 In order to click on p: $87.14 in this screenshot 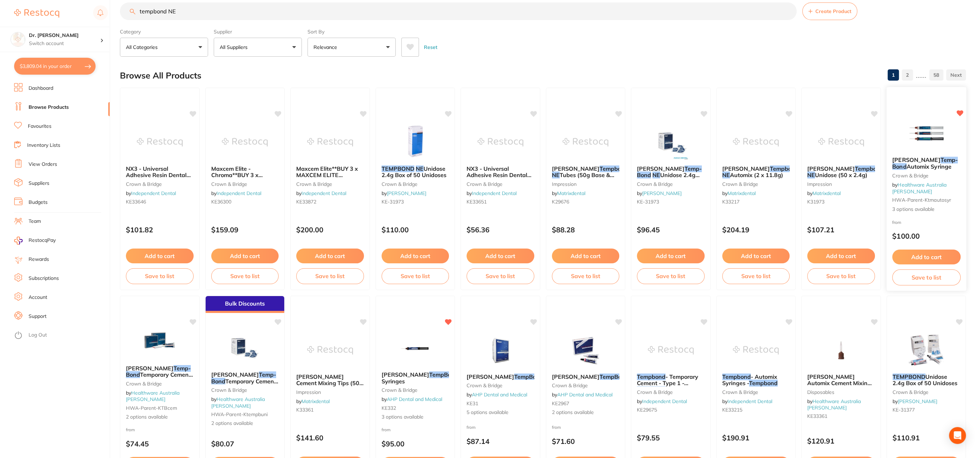, I will do `click(501, 441)`.